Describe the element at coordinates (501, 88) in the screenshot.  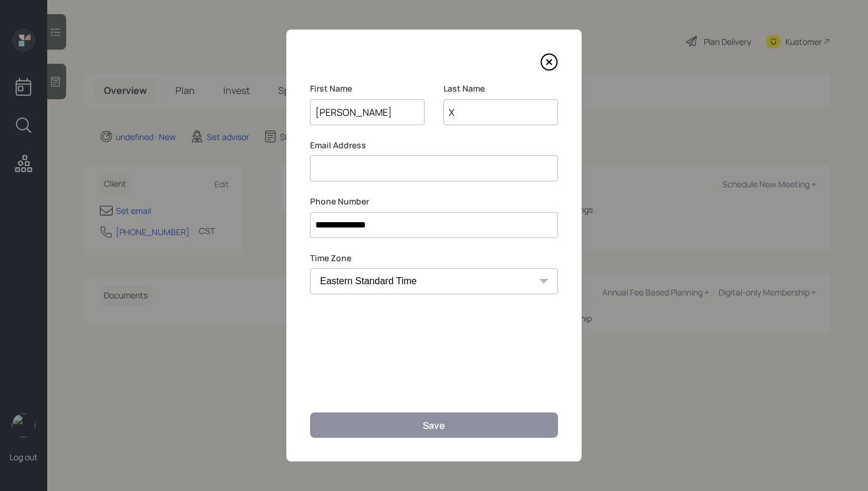
I see `label: Last Name` at that location.